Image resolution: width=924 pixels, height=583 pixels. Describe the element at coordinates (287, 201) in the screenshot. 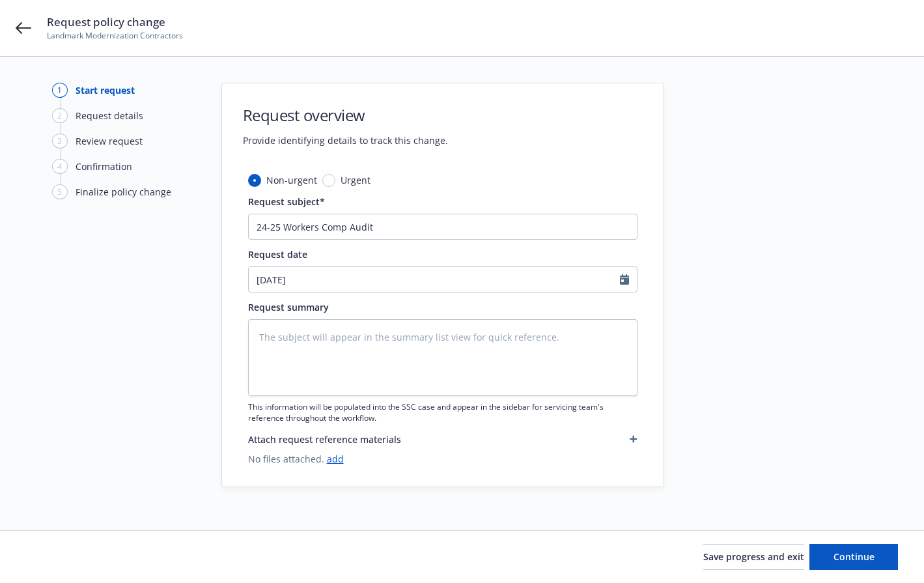

I see `span: Request subject*` at that location.